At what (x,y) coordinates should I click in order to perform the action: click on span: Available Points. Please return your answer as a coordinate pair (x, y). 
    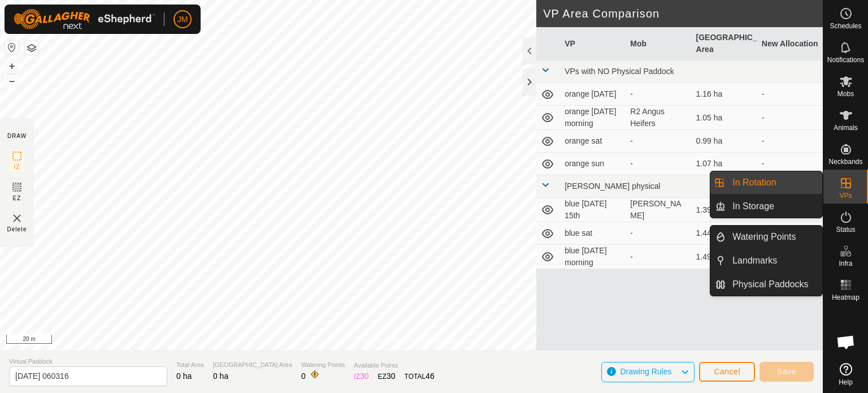
    Looking at the image, I should click on (394, 365).